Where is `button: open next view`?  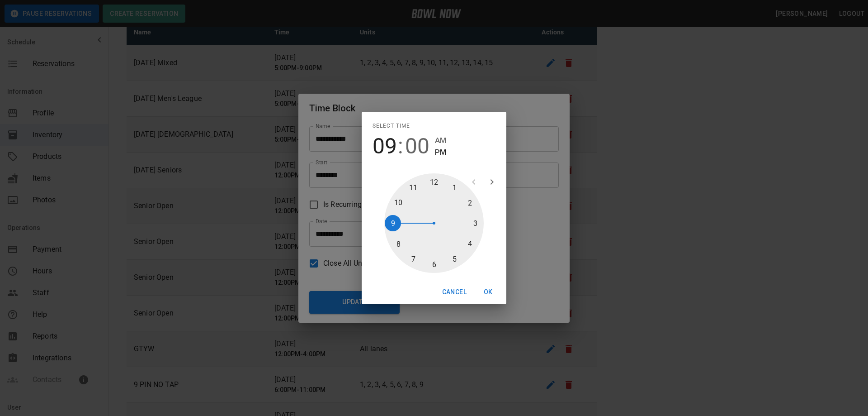
button: open next view is located at coordinates (492, 182).